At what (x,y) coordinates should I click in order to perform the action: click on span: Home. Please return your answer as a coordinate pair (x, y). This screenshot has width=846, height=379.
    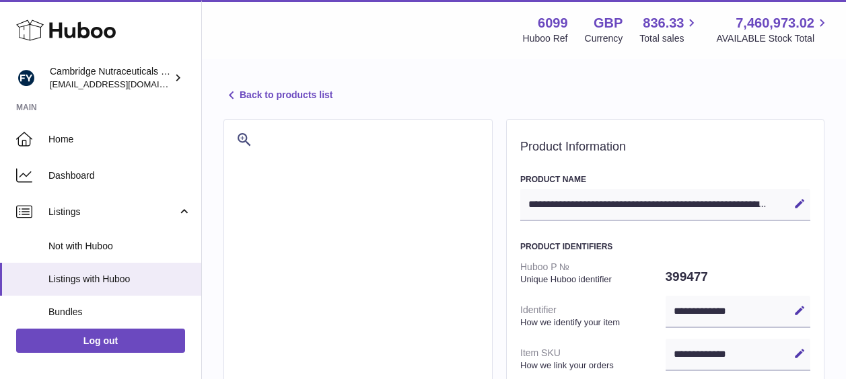
    Looking at the image, I should click on (120, 139).